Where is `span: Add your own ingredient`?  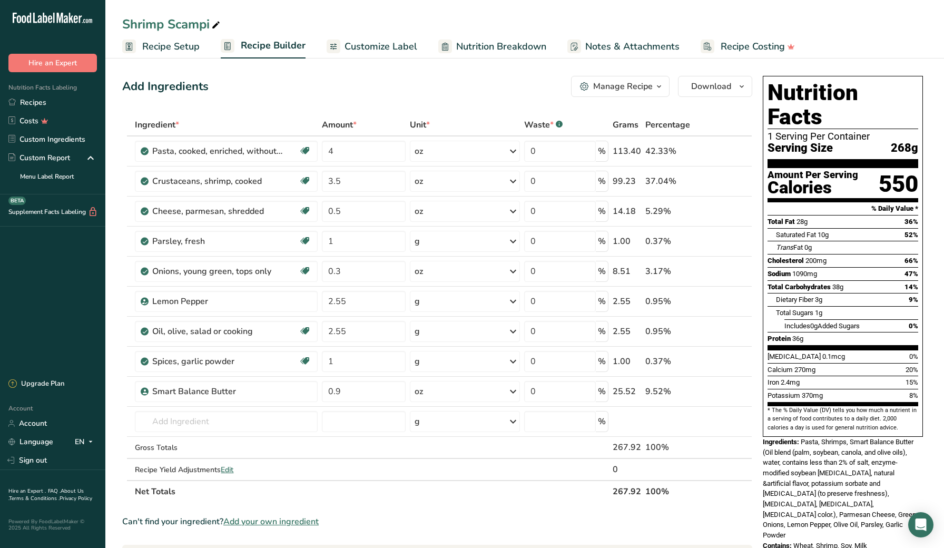
span: Add your own ingredient is located at coordinates (271, 521).